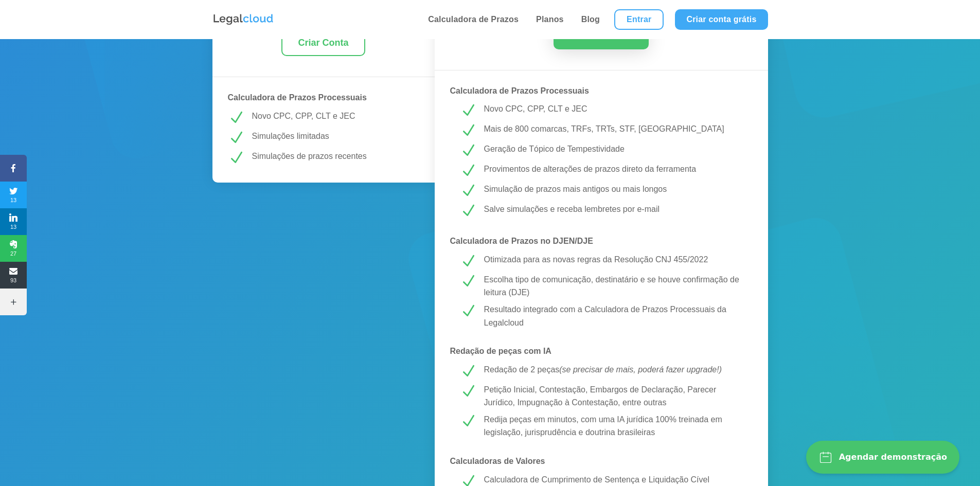 Image resolution: width=980 pixels, height=486 pixels. What do you see at coordinates (500, 351) in the screenshot?
I see `strong: Redação de peças com IA` at bounding box center [500, 351].